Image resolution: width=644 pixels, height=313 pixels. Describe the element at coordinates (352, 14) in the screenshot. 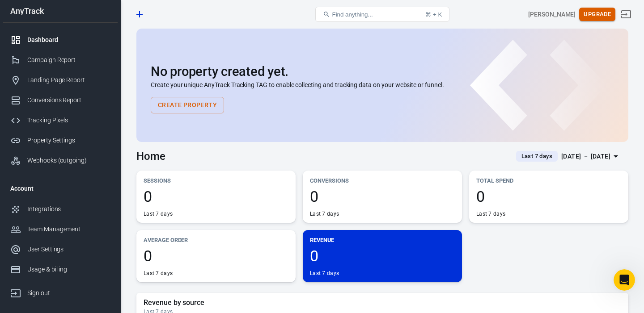

I see `span: Find anything...` at that location.